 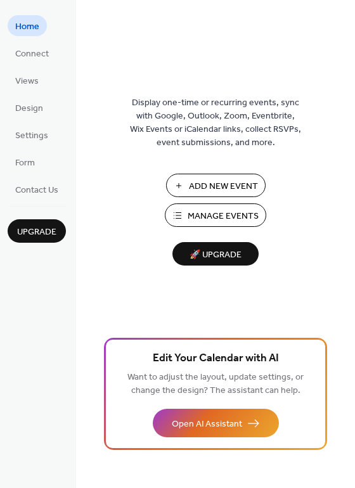 What do you see at coordinates (32, 134) in the screenshot?
I see `a: Settings` at bounding box center [32, 134].